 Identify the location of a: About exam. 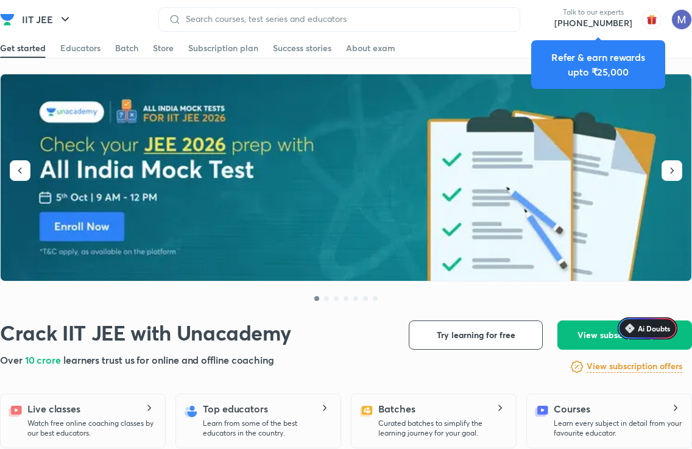
(370, 48).